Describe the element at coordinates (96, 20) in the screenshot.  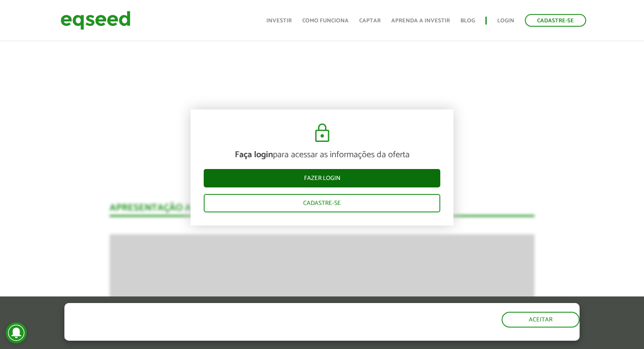
I see `img: EqSeed` at that location.